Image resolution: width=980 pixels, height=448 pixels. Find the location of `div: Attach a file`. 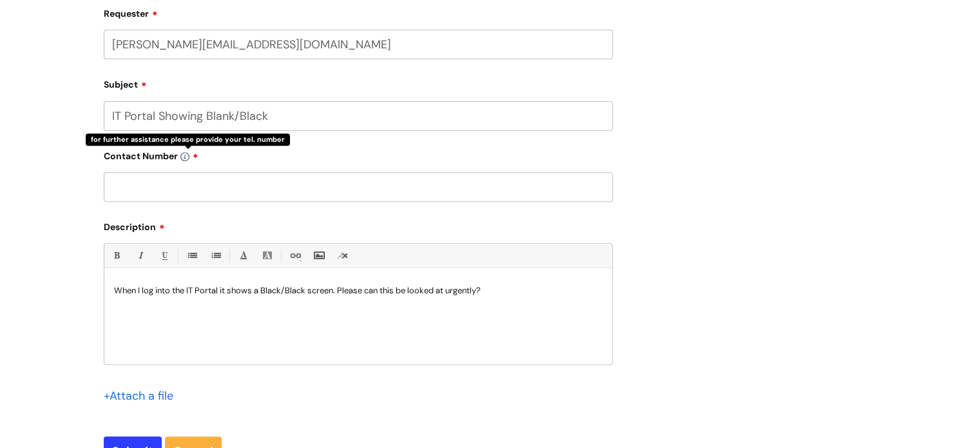

div: Attach a file is located at coordinates (142, 396).